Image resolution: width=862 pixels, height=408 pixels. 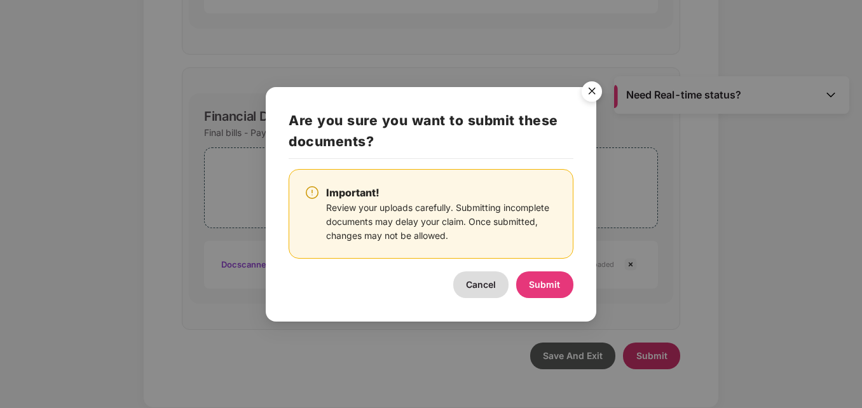 I want to click on span: Submit, so click(x=544, y=284).